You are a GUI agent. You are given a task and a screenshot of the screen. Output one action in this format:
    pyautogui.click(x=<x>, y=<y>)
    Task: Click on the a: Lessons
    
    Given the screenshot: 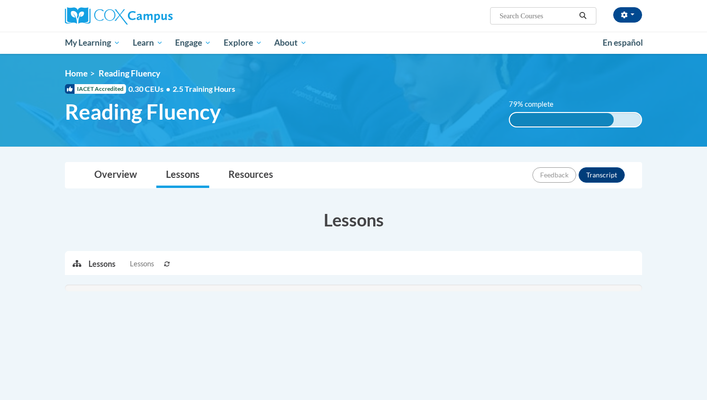 What is the action you would take?
    pyautogui.click(x=183, y=175)
    